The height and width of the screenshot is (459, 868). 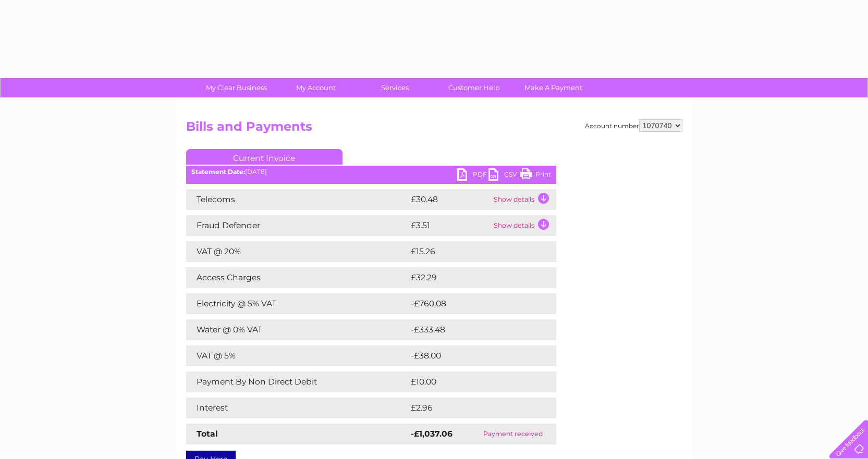 I want to click on td: -£760.08, so click(x=473, y=303).